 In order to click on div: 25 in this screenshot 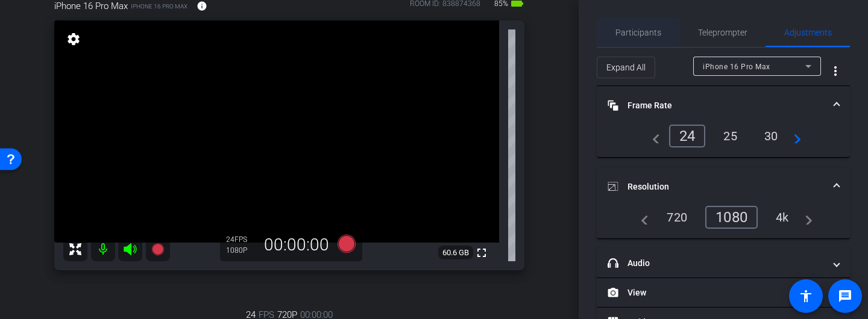, I will do `click(730, 136)`.